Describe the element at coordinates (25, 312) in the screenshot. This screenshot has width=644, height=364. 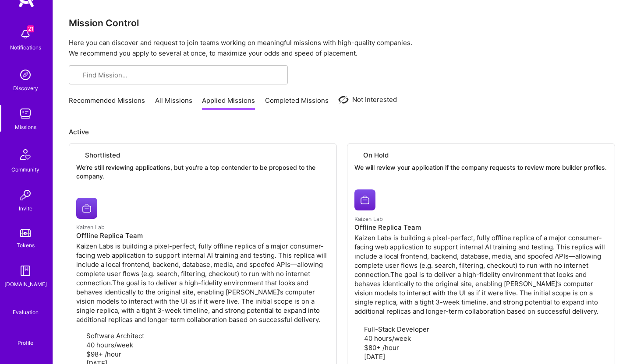
I see `div: Evaluation` at that location.